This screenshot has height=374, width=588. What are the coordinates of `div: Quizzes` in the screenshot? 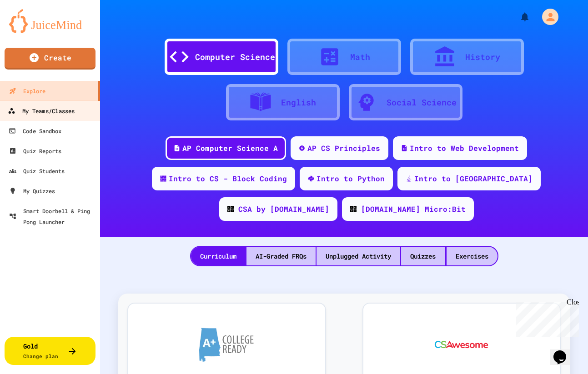 It's located at (423, 256).